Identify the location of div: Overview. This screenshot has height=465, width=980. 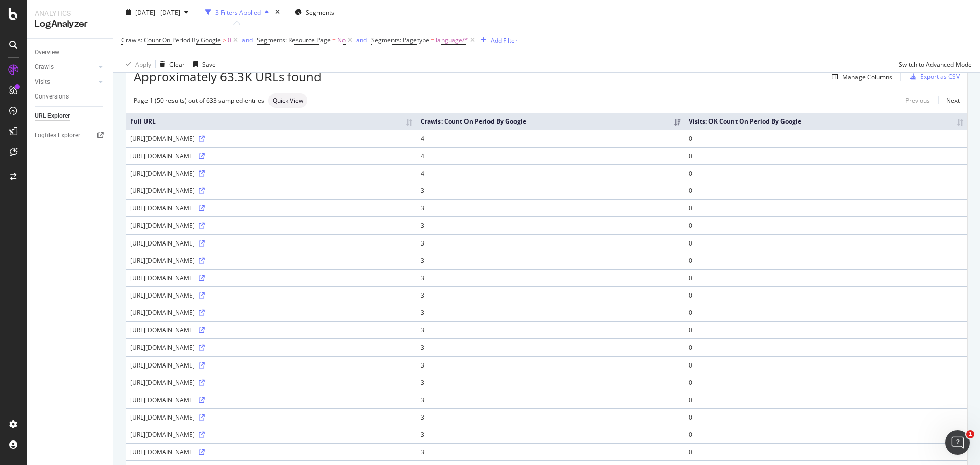
(47, 52).